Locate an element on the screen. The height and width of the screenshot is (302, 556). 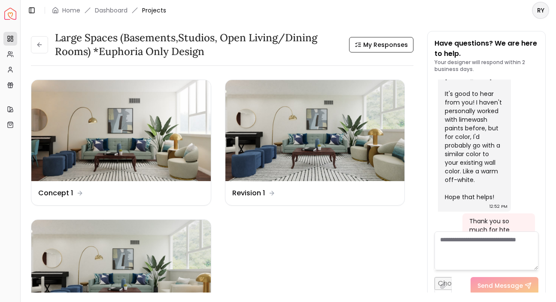
img: Concept 1 is located at coordinates (121, 130).